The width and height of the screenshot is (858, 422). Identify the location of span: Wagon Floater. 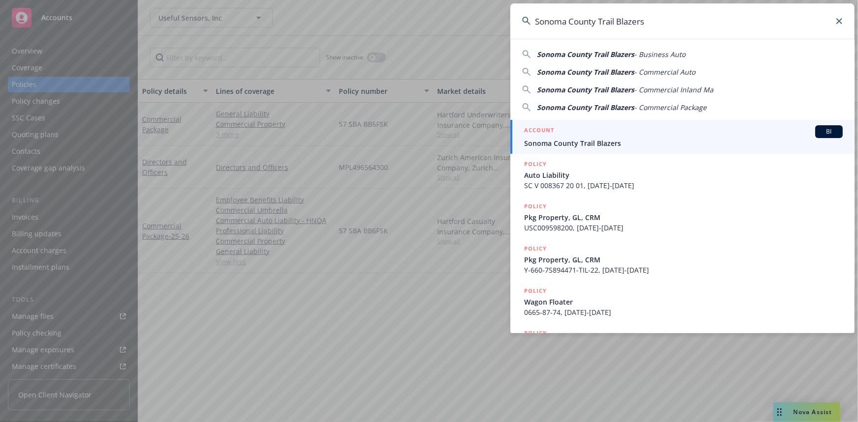
(684, 302).